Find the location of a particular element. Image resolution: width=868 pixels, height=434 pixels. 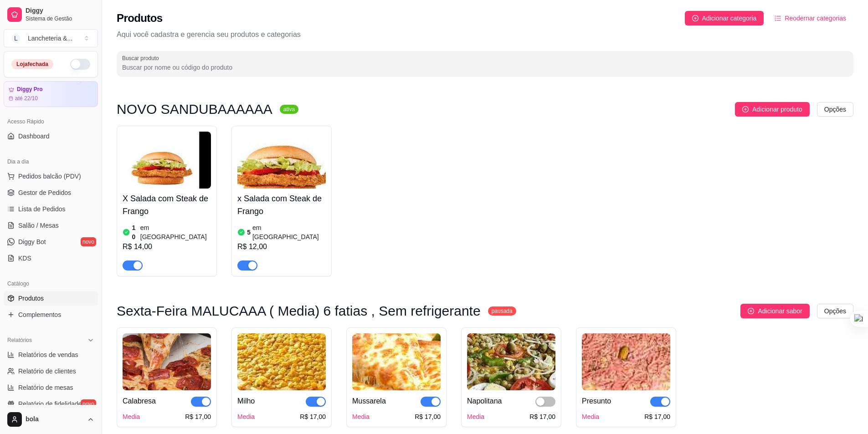

span: Adicionar sabor is located at coordinates (780, 311).